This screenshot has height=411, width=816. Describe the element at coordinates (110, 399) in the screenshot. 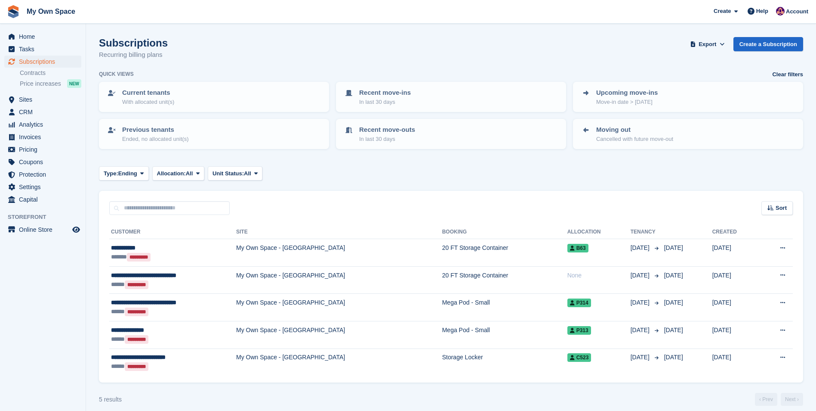

I see `div: 5 results` at that location.